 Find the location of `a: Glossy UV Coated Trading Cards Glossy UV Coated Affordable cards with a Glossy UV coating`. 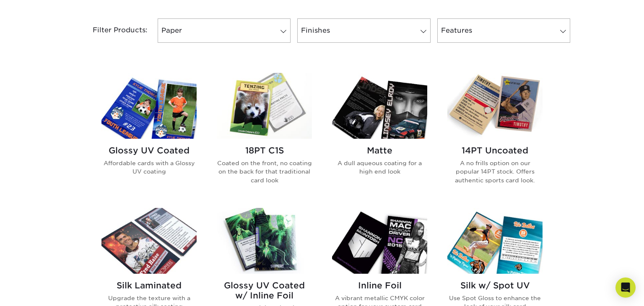

a: Glossy UV Coated Trading Cards Glossy UV Coated Affordable cards with a Glossy UV coating is located at coordinates (149, 136).